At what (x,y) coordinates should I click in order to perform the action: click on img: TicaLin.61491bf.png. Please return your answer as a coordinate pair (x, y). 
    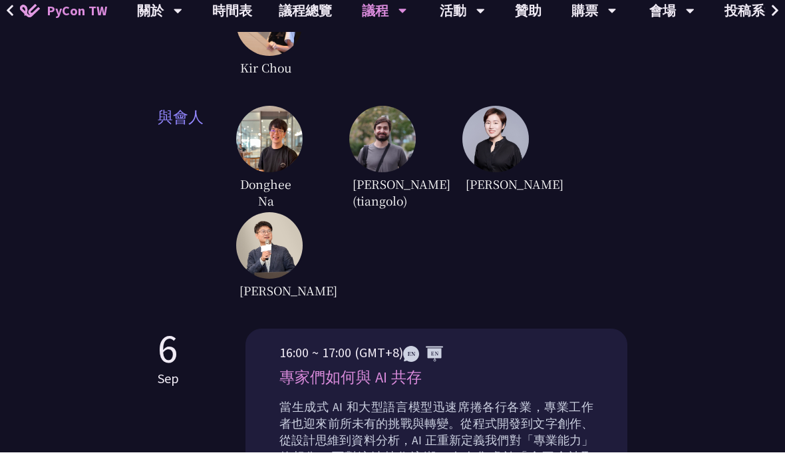
    Looking at the image, I should click on (495, 150).